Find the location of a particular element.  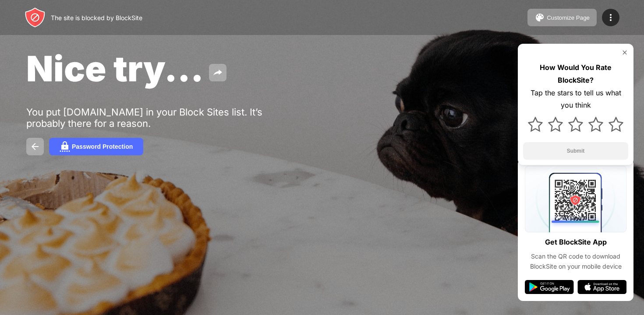

button: Submit is located at coordinates (576, 151).